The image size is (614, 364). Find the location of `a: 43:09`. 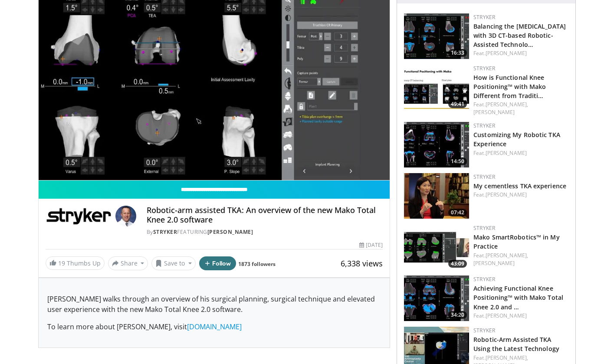

a: 43:09 is located at coordinates (437, 247).